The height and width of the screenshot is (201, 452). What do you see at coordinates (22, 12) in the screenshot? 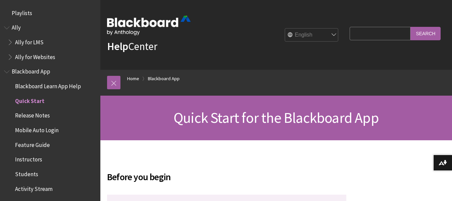
I see `span: Playlists` at bounding box center [22, 12].